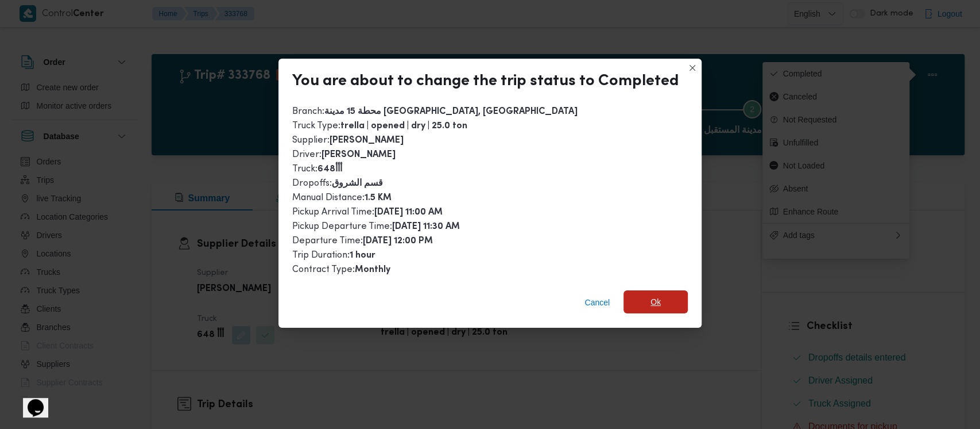 This screenshot has height=429, width=980. What do you see at coordinates (344, 155) in the screenshot?
I see `span: Driver :` at bounding box center [344, 155].